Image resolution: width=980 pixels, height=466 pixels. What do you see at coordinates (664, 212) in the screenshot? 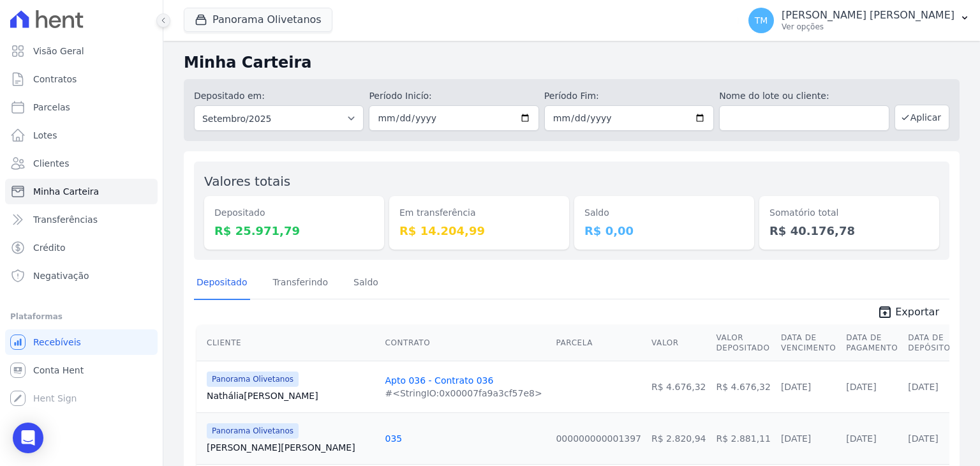
I see `dt: Saldo` at bounding box center [664, 212].